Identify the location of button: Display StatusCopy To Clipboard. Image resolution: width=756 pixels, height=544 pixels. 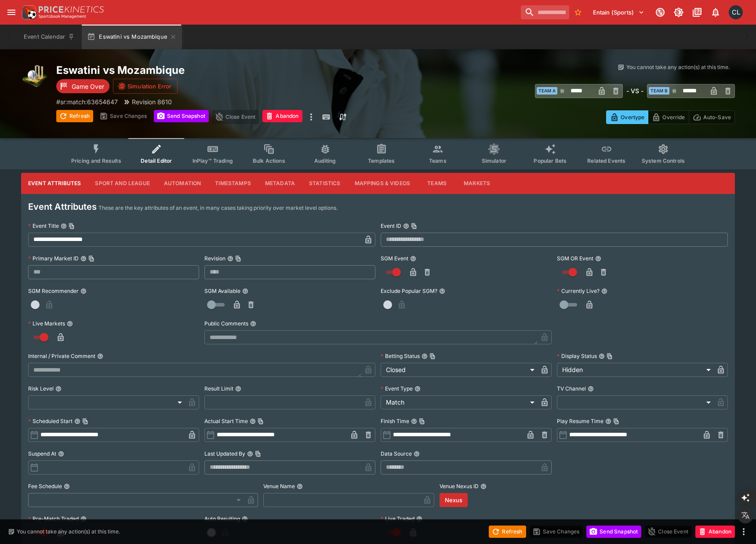
(602, 356).